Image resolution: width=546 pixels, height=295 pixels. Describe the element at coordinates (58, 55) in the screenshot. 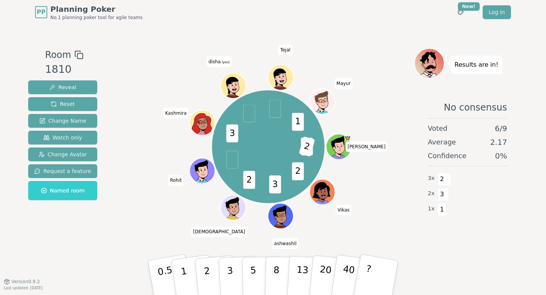

I see `span: Room` at that location.